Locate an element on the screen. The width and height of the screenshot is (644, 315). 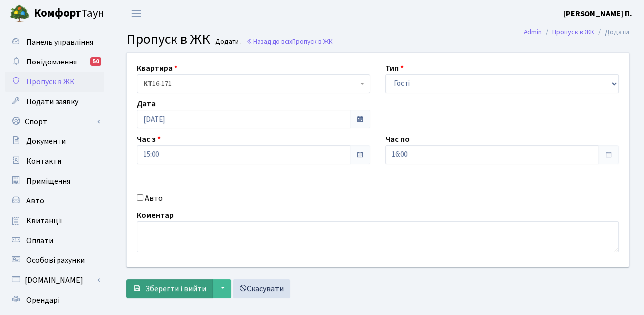
nav: breadcrumb is located at coordinates (576, 32).